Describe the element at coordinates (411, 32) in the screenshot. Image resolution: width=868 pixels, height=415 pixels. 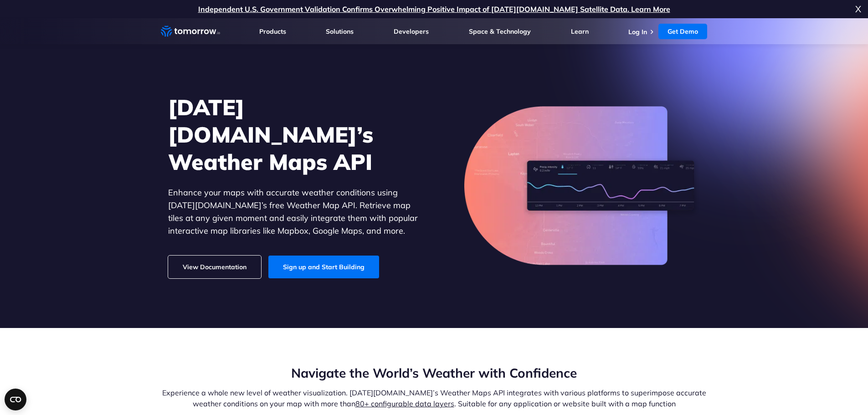
I see `a: Developers` at that location.